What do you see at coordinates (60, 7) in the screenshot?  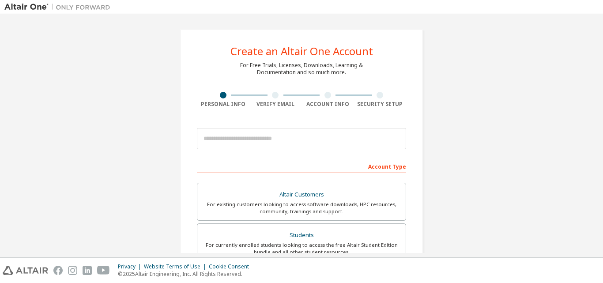 I see `img: Altair One` at bounding box center [60, 7].